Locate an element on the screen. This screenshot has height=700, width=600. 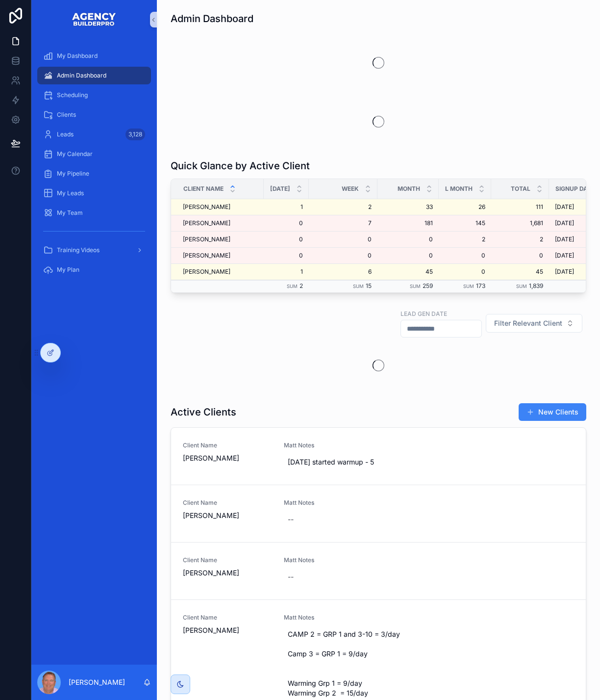
span: My Calendar is located at coordinates (75, 154).